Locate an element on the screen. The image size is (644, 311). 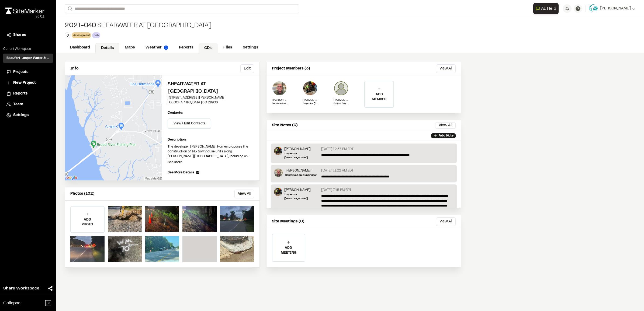
p: Info is located at coordinates (75, 69).